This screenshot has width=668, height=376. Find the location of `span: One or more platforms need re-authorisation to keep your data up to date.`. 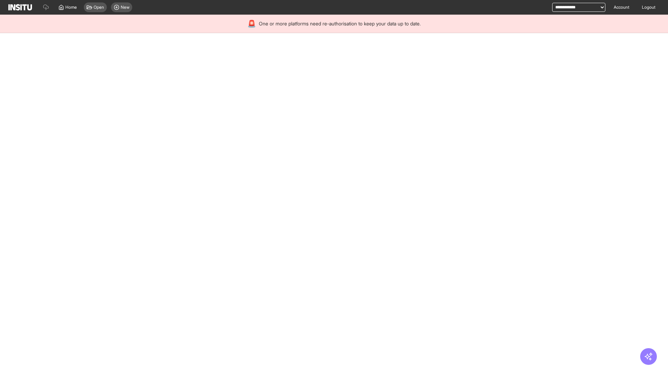

span: One or more platforms need re-authorisation to keep your data up to date. is located at coordinates (340, 24).